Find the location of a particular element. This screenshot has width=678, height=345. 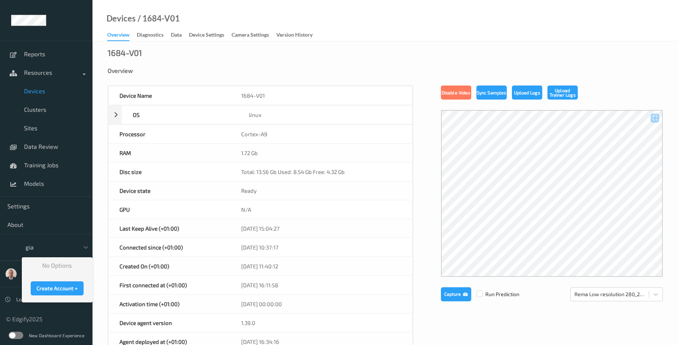

div: N/A is located at coordinates (321, 209).